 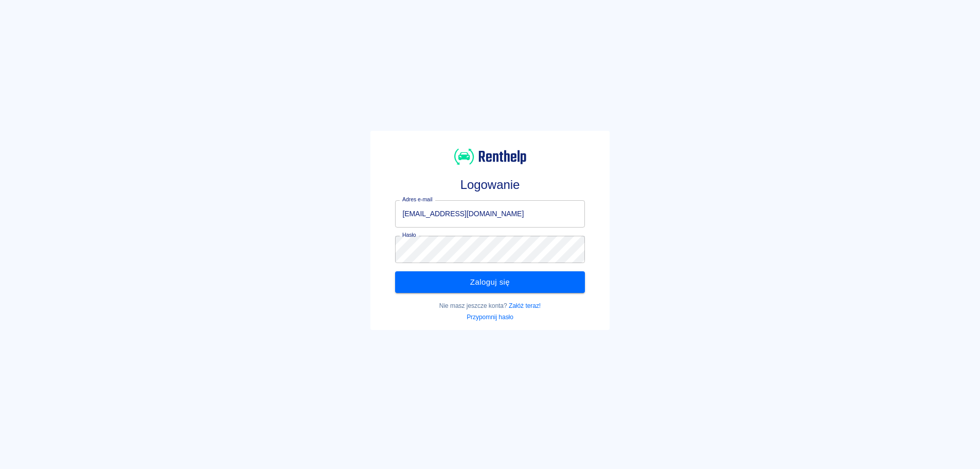 I want to click on h3: Logowanie, so click(x=490, y=185).